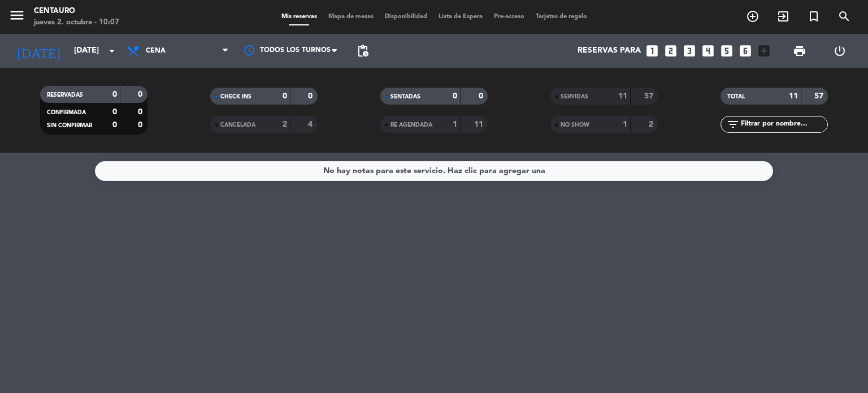 This screenshot has height=393, width=868. Describe the element at coordinates (77, 11) in the screenshot. I see `div: Centauro` at that location.